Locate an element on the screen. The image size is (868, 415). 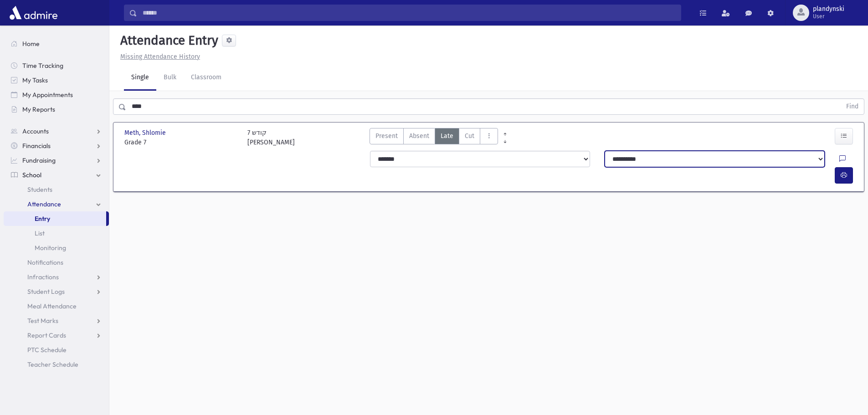
span: Report Cards is located at coordinates (46, 335).